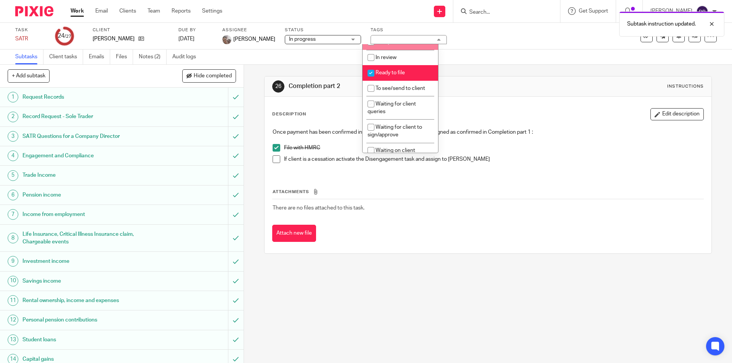 This screenshot has height=363, width=732. Describe the element at coordinates (13, 238) in the screenshot. I see `div: 8` at that location.